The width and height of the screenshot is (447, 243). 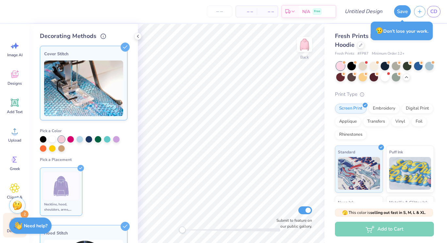 I want to click on div: Decorating Methods, so click(x=84, y=36).